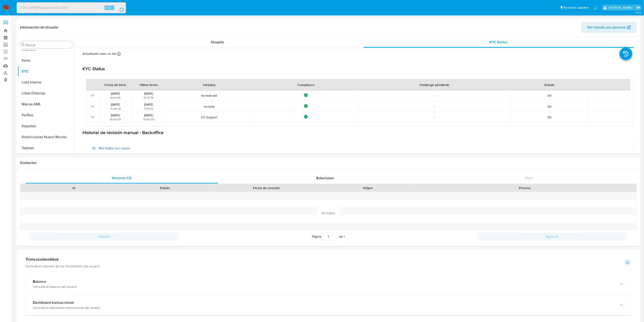 This screenshot has width=644, height=322. I want to click on p: Actualizado hace un día, so click(99, 53).